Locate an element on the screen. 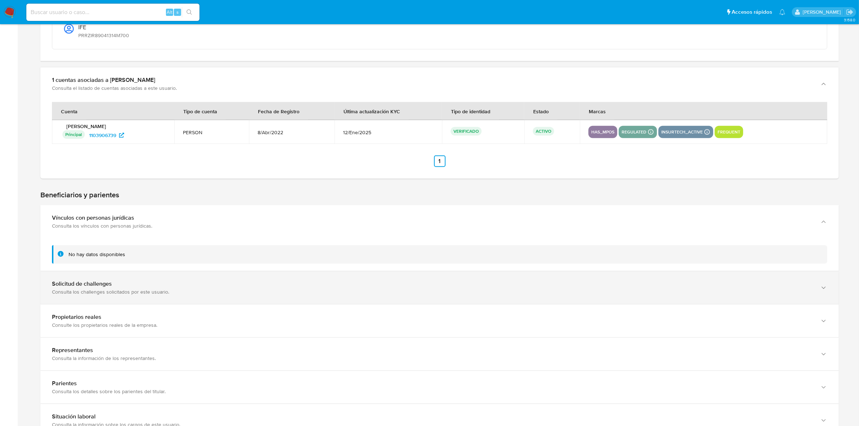 Image resolution: width=859 pixels, height=426 pixels. a: Notificaciones is located at coordinates (782, 12).